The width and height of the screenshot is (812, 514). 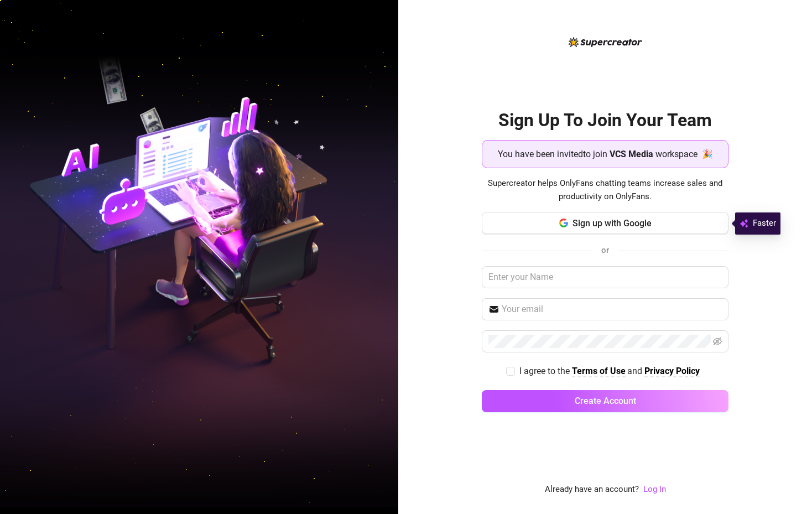 I want to click on span: Create Account, so click(x=605, y=401).